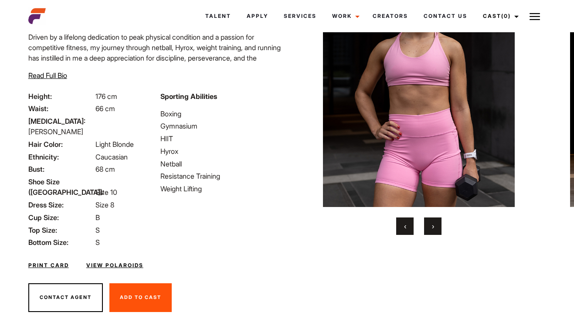 The image size is (574, 319). What do you see at coordinates (61, 96) in the screenshot?
I see `span: Height:` at bounding box center [61, 96].